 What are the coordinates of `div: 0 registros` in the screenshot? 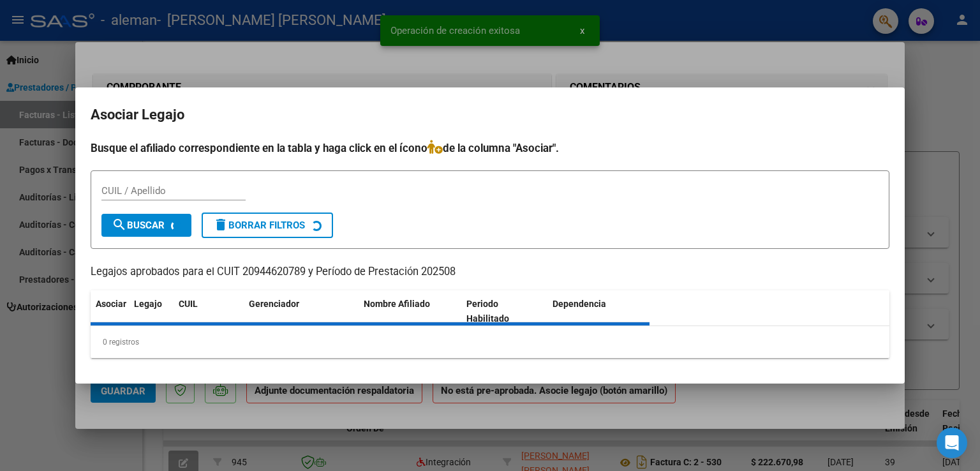 It's located at (490, 342).